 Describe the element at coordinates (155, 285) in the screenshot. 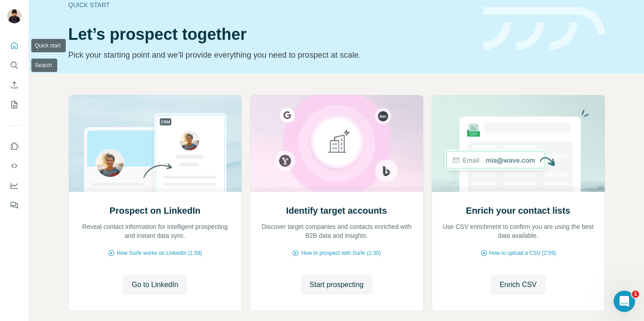

I see `span: Go to LinkedIn` at that location.